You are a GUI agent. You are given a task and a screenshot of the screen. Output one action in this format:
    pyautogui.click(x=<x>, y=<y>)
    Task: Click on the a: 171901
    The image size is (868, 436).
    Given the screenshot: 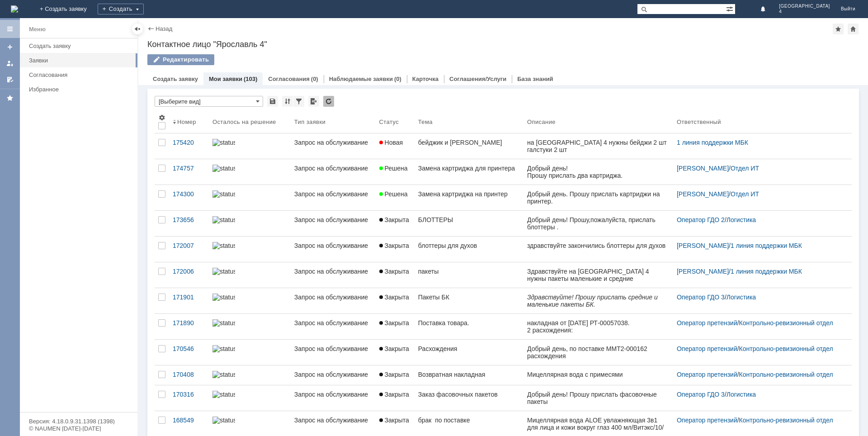 What is the action you would take?
    pyautogui.click(x=189, y=301)
    